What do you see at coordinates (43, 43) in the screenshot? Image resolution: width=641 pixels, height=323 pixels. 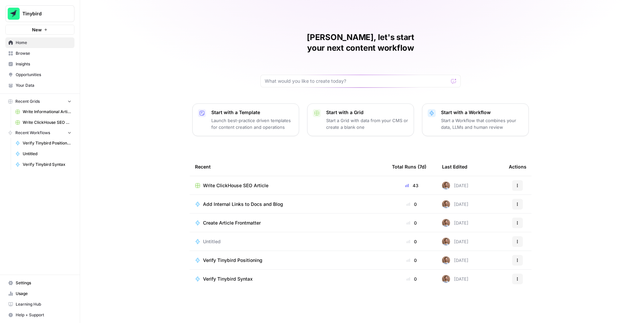 I see `span: Home` at bounding box center [43, 43].